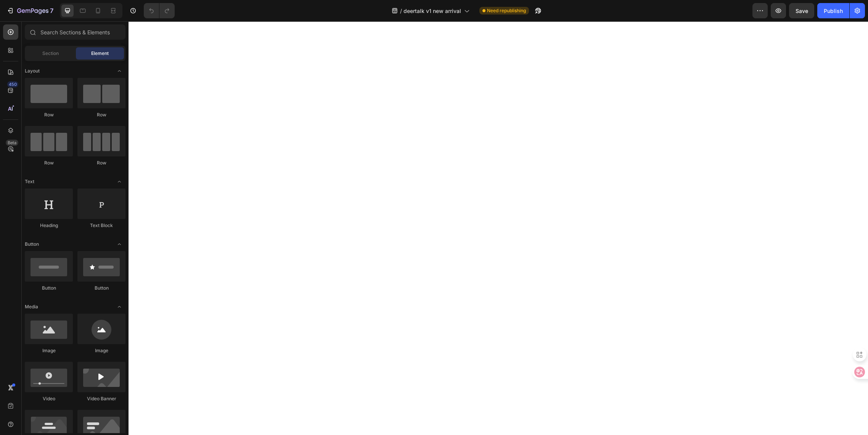 The height and width of the screenshot is (435, 868). I want to click on div: Beta, so click(12, 143).